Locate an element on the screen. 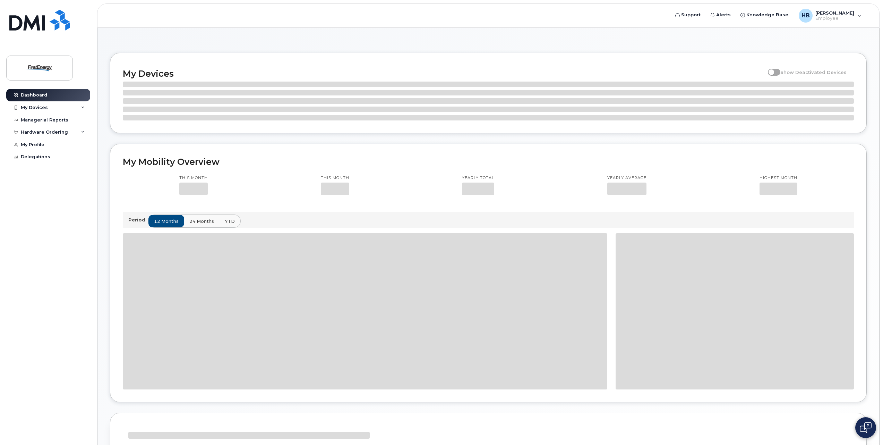 This screenshot has height=445, width=883. span: YTD is located at coordinates (230, 221).